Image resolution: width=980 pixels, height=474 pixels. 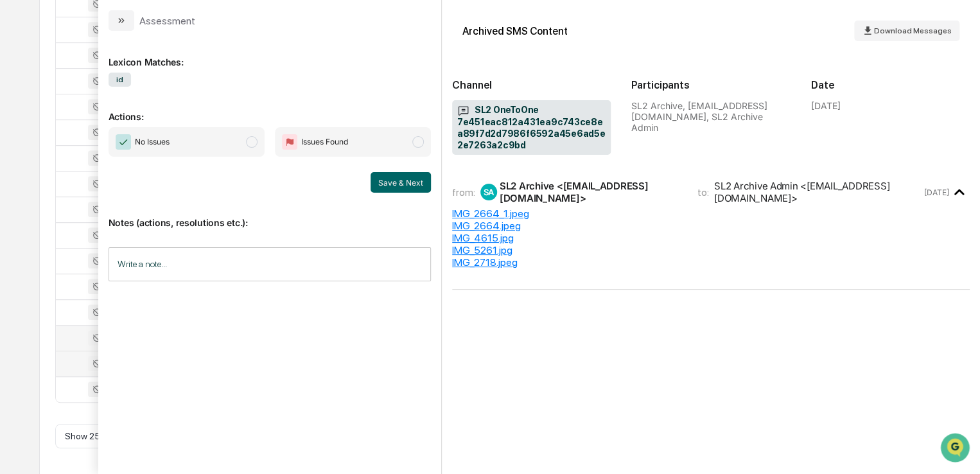 I want to click on div: IMG_2664_1.jpeg, so click(x=711, y=213).